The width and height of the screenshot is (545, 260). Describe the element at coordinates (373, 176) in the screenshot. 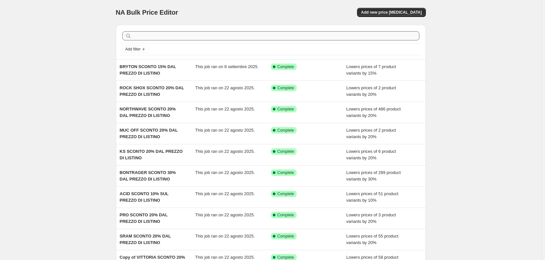

I see `span: Lowers prices of 289 product variants by 30%` at that location.